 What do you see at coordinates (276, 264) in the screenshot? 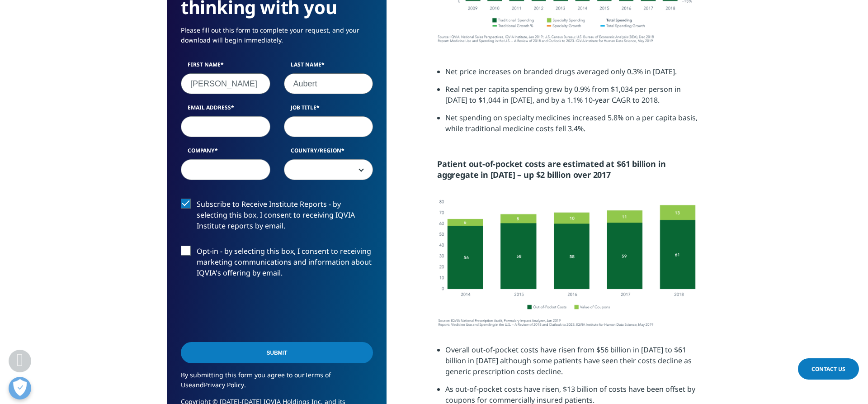
I see `label: Opt-in - by selecting this box, I consent to receiving marketing communications and information a...` at bounding box center [276, 264].